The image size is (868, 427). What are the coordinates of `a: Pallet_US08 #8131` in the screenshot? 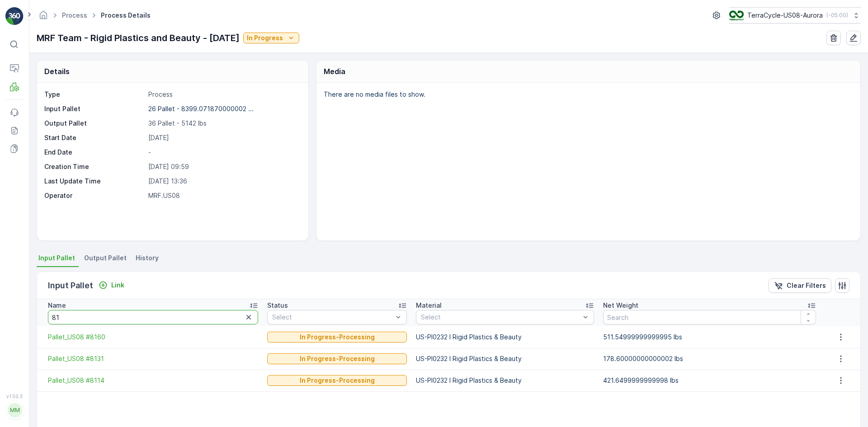 It's located at (153, 359).